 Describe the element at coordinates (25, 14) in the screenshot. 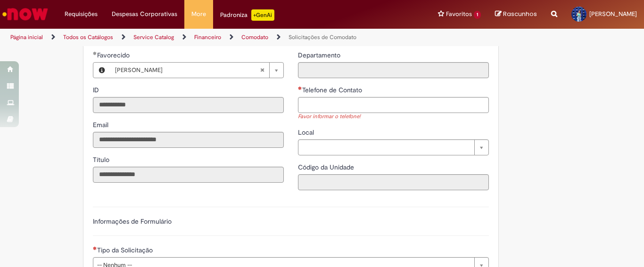

I see `img: ServiceNow` at that location.